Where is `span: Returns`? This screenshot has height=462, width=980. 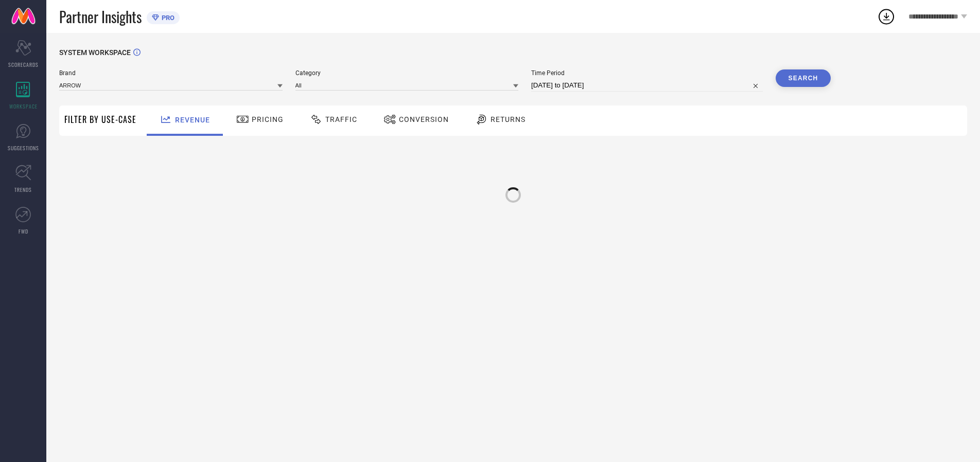 span: Returns is located at coordinates (508, 120).